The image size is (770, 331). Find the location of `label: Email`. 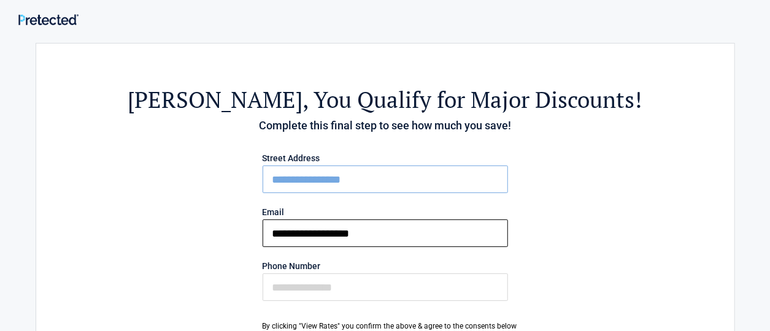

label: Email is located at coordinates (385, 212).